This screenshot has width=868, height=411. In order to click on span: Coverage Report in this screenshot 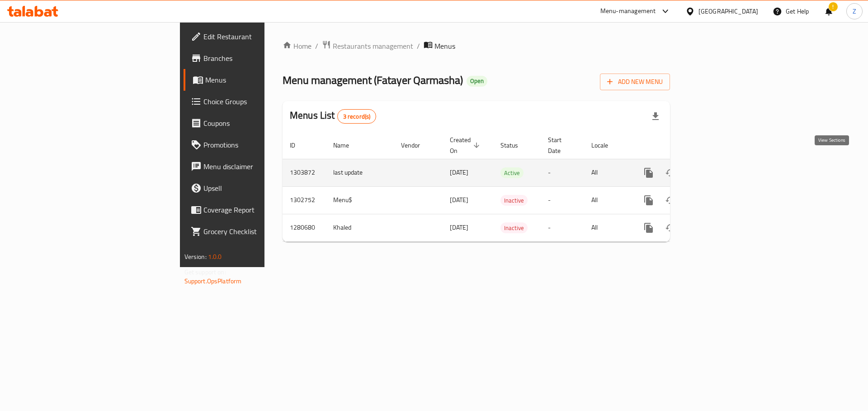, I will do `click(261, 210)`.